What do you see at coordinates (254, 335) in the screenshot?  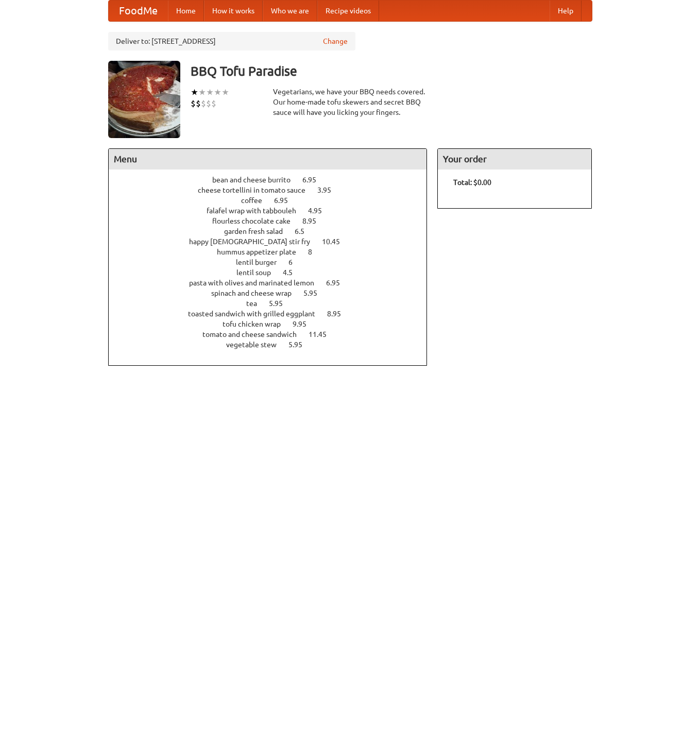 I see `span: tomato and cheese sandwich` at bounding box center [254, 335].